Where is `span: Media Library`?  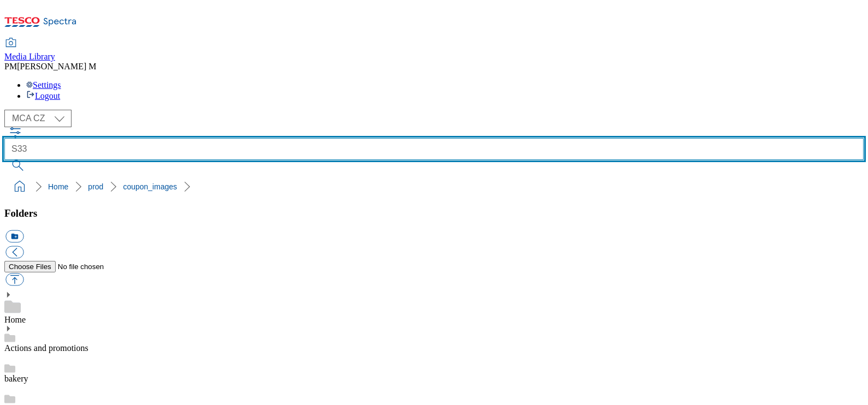 span: Media Library is located at coordinates (29, 56).